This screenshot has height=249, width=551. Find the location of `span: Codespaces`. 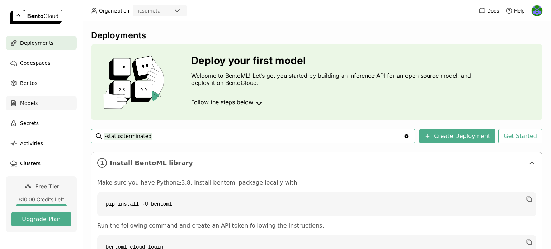

span: Codespaces is located at coordinates (35, 63).